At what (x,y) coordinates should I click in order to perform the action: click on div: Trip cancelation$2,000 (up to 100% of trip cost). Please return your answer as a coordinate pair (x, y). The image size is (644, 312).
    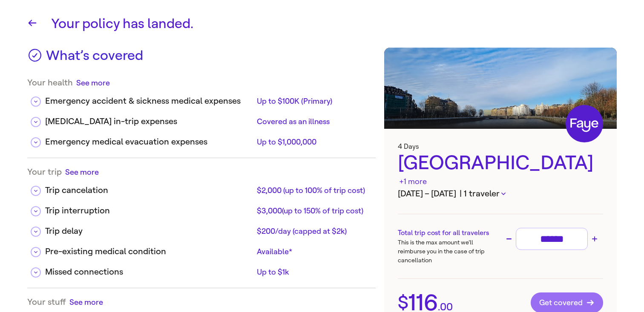
    Looking at the image, I should click on (202, 187).